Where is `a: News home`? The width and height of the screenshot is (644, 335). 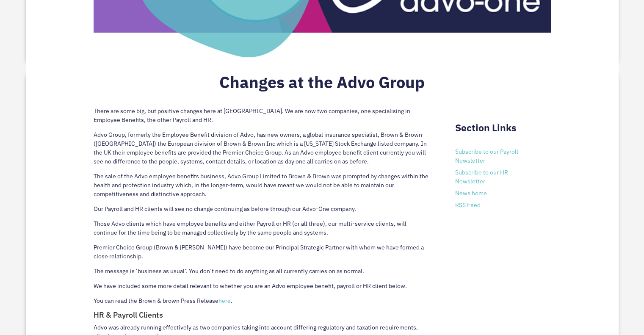 a: News home is located at coordinates (471, 193).